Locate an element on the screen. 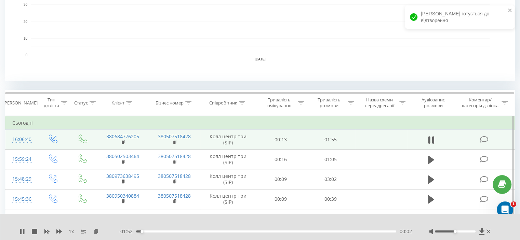 The width and height of the screenshot is (520, 240). a: 380973638495 is located at coordinates (123, 176).